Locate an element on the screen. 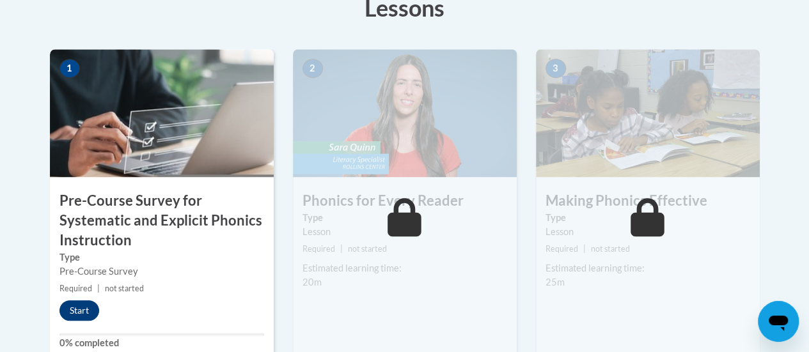 The image size is (809, 352). div: Pre-Course Survey is located at coordinates (162, 272).